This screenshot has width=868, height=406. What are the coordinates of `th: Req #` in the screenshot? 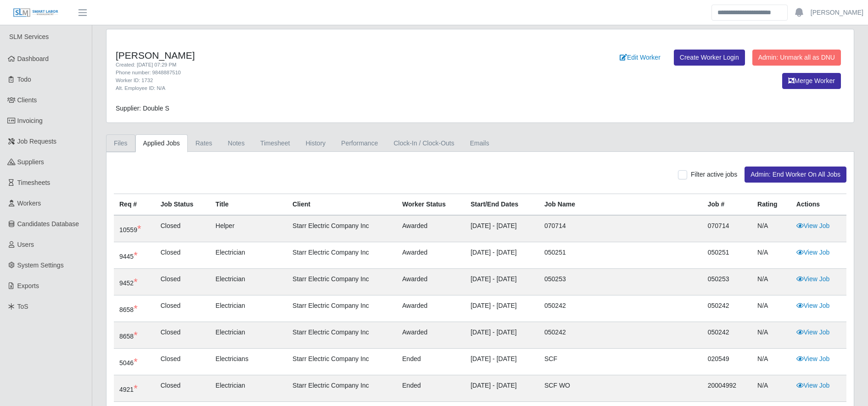 It's located at (134, 204).